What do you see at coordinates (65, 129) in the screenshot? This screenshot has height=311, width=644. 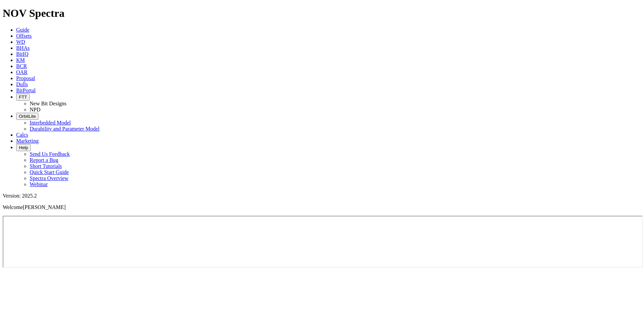 I see `a: Durability and Parameter Model` at bounding box center [65, 129].